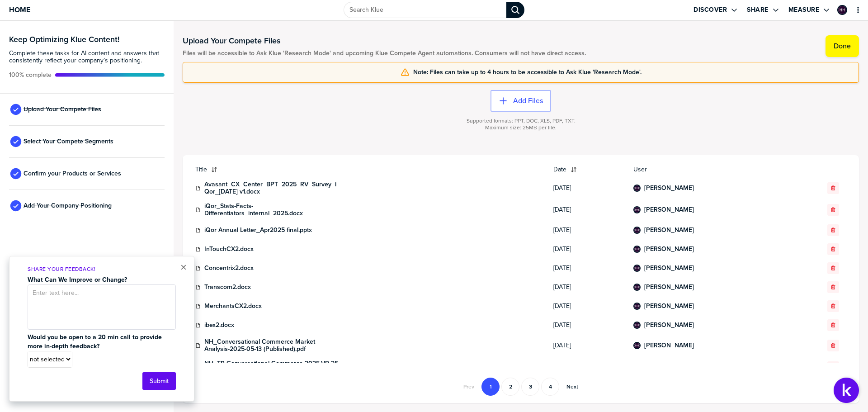 This screenshot has height=412, width=868. Describe the element at coordinates (384, 41) in the screenshot. I see `h1: Upload Your Compete Files` at that location.